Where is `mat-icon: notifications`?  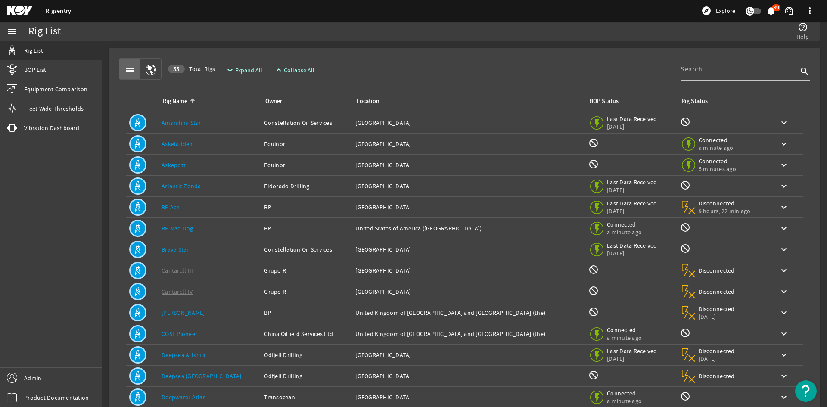
mat-icon: notifications is located at coordinates (771, 11).